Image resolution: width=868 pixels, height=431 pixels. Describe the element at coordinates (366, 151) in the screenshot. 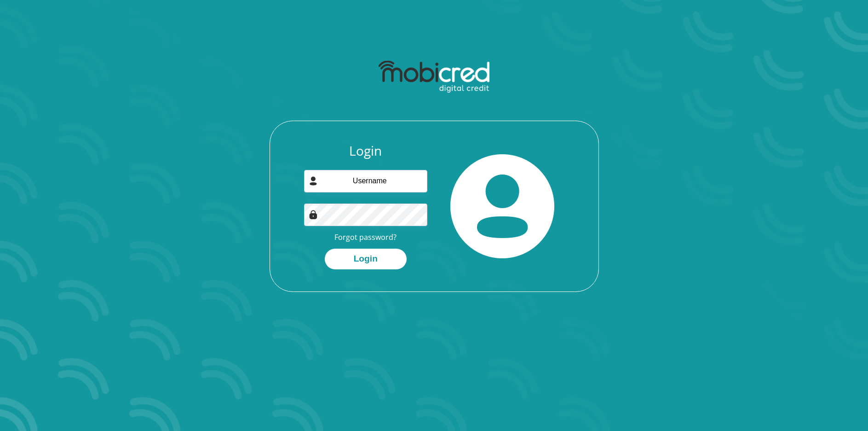

I see `h3: Login` at that location.